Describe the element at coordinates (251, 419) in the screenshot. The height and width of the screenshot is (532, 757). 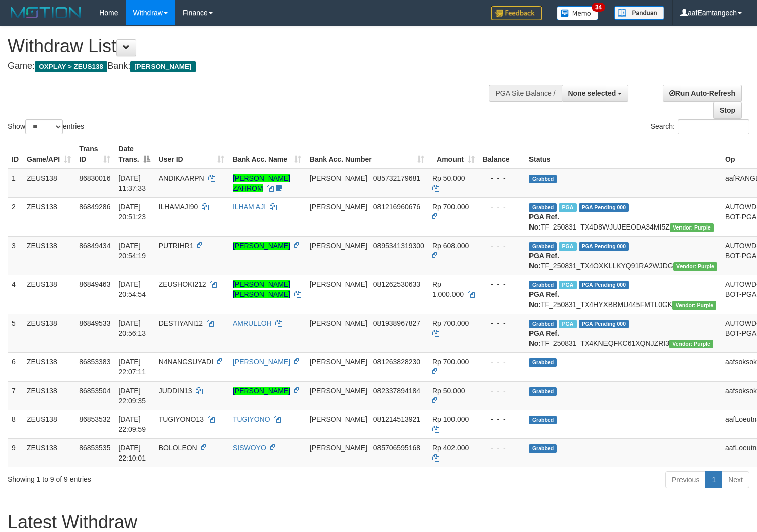
I see `a: TUGIYONO` at that location.